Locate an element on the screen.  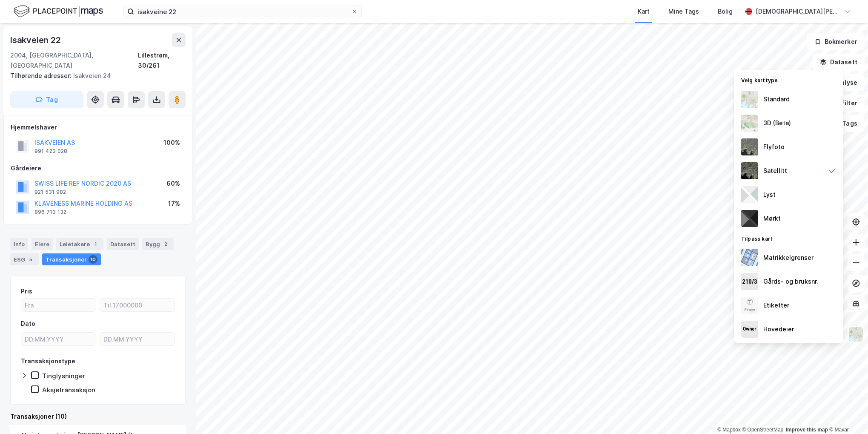
div: Bygg is located at coordinates (158, 244).